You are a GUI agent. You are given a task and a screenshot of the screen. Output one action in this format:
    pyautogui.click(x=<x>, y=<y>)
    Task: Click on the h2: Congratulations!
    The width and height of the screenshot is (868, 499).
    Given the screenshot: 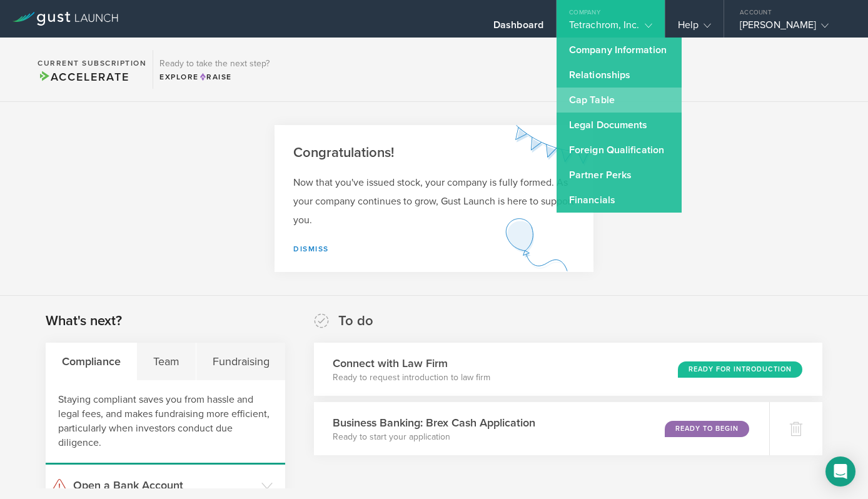 What is the action you would take?
    pyautogui.click(x=434, y=152)
    